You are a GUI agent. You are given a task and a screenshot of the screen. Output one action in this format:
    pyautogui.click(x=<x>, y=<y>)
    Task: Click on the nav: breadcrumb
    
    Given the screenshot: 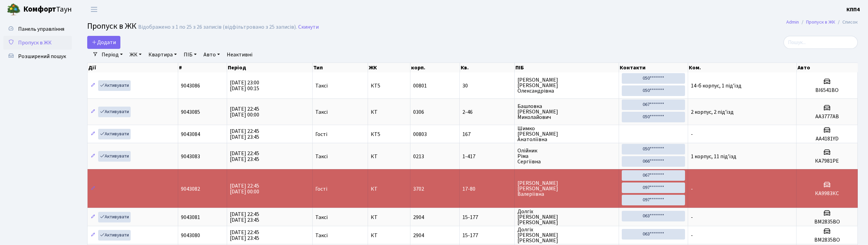 What is the action you would take?
    pyautogui.click(x=822, y=22)
    